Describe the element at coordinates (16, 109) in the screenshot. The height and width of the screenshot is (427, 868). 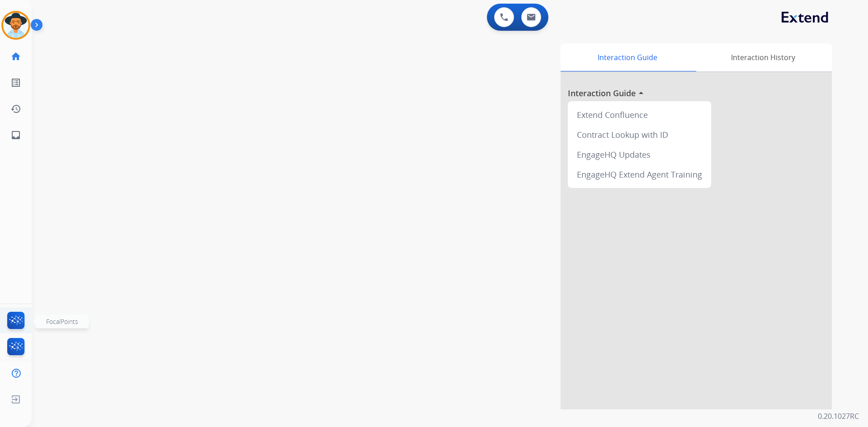
I see `mat-icon: history` at that location.